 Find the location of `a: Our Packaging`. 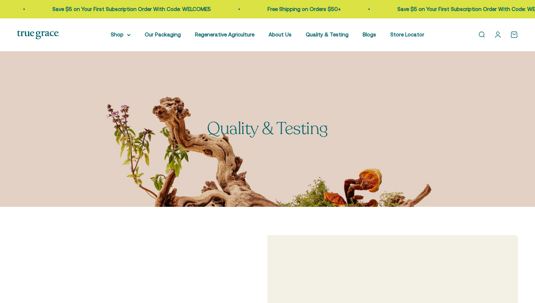

a: Our Packaging is located at coordinates (163, 34).